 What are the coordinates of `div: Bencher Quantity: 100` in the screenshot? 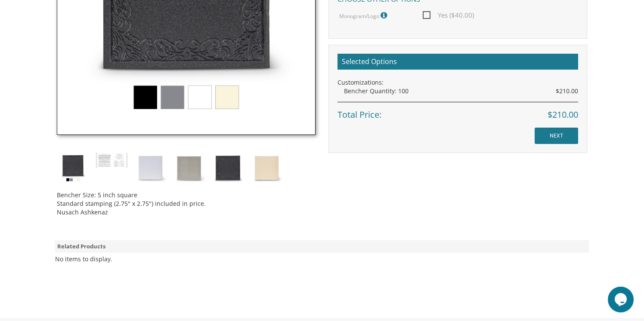 It's located at (461, 91).